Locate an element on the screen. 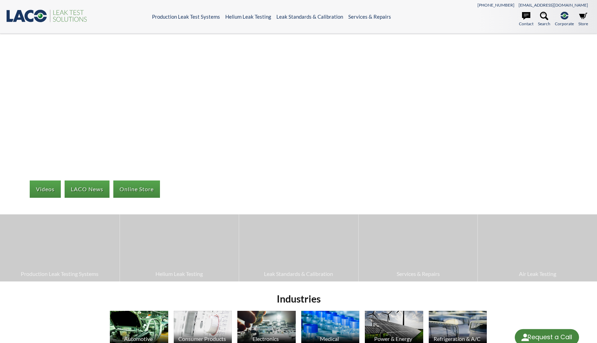  h2: Industries is located at coordinates (298, 298).